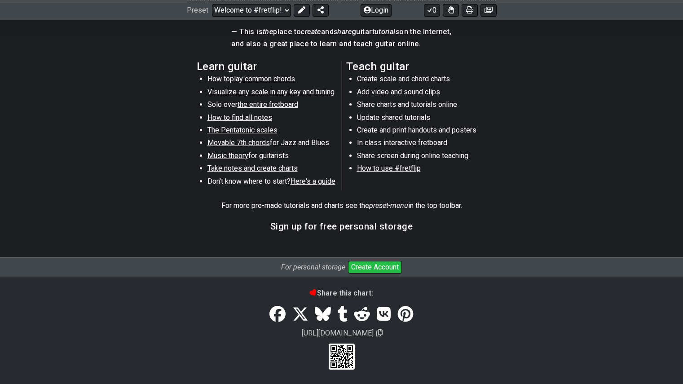  Describe the element at coordinates (300, 314) in the screenshot. I see `a: Tweet` at that location.